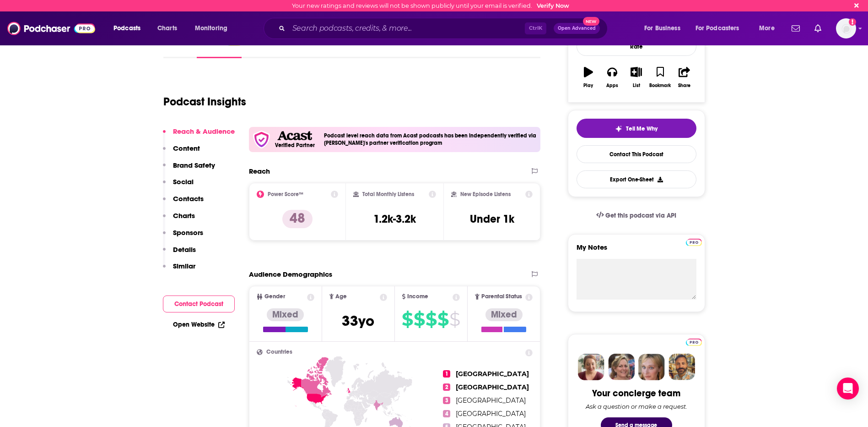 The width and height of the screenshot is (868, 427). Describe the element at coordinates (682, 367) in the screenshot. I see `img: Jon Profile` at that location.